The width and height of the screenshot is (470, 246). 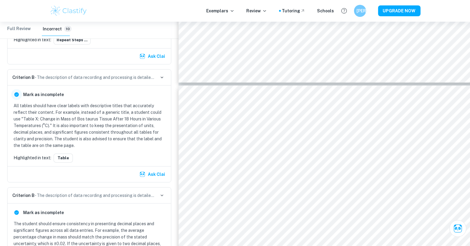 What do you see at coordinates (323, 184) in the screenshot?
I see `span: less pronounced than predicted, possibly due to the unmonitored cooking of the meat at` at bounding box center [323, 184].